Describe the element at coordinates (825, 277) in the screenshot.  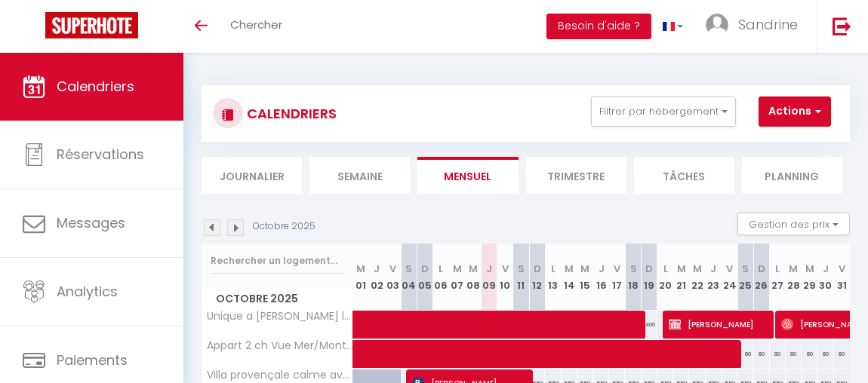
I see `th: 30` at that location.